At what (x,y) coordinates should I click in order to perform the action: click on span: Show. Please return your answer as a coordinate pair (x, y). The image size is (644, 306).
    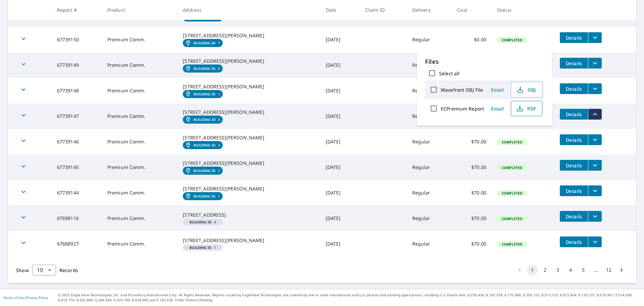
    Looking at the image, I should click on (23, 270).